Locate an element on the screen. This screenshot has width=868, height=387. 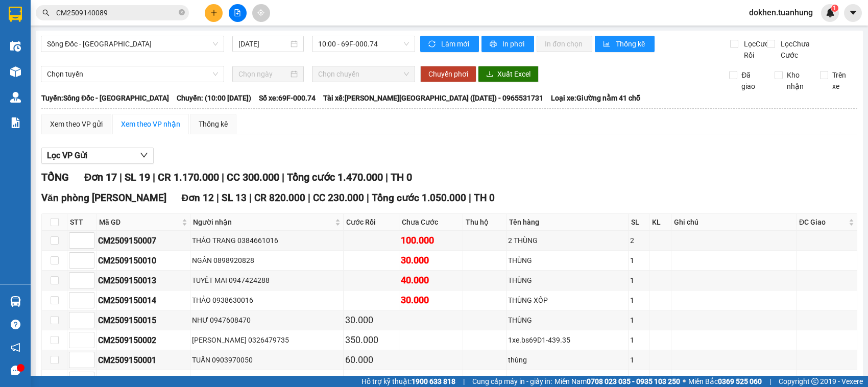
span: Thống kê is located at coordinates (631, 44).